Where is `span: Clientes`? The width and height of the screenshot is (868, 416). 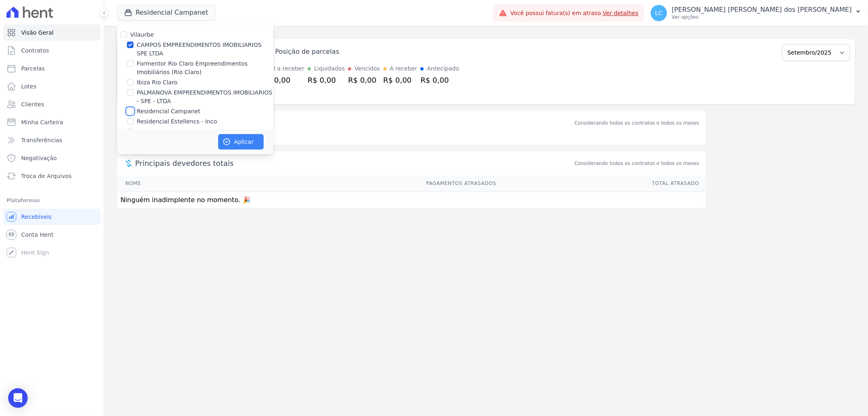 span: Clientes is located at coordinates (32, 104).